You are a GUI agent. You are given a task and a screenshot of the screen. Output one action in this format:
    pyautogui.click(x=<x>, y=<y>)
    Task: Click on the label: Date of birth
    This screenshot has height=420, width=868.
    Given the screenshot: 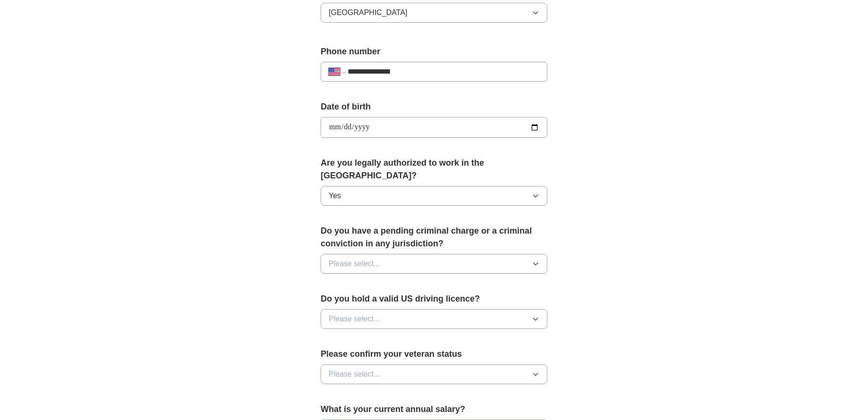 What is the action you would take?
    pyautogui.click(x=434, y=107)
    